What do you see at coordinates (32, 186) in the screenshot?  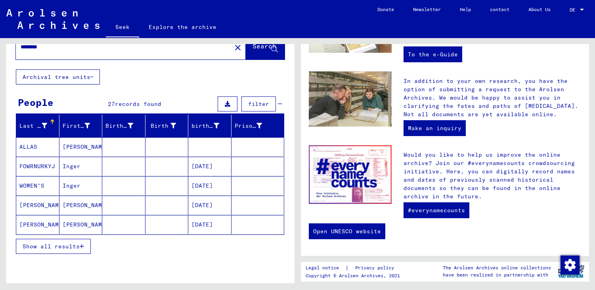 I see `font: WOMEN'S` at bounding box center [32, 186].